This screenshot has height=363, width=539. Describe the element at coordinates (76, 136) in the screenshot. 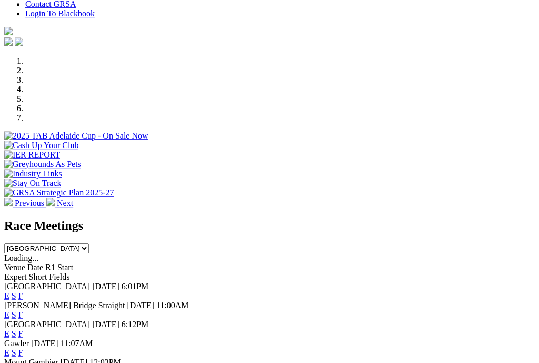

I see `img: 2025 TAB Adelaide Cup - On Sale Now` at that location.